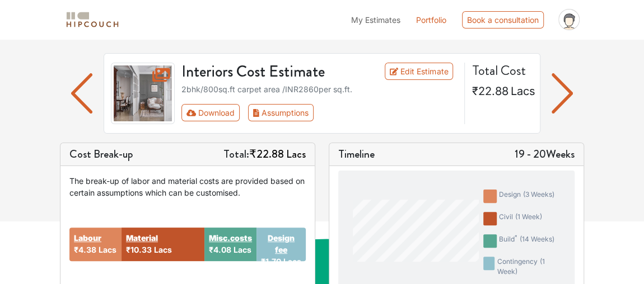 The height and width of the screenshot is (284, 644). Describe the element at coordinates (320, 113) in the screenshot. I see `div: Toolbar with button groups` at that location.